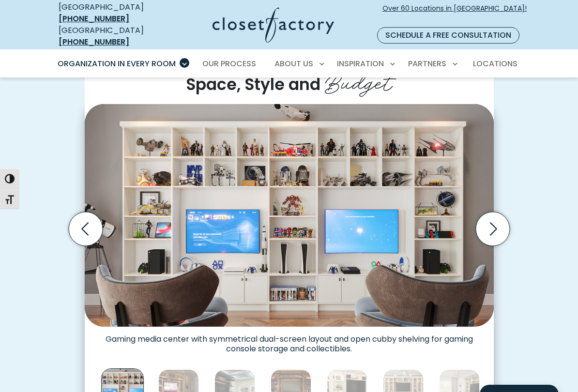  I want to click on figcaption: Gaming media center with symmetrical dual-screen layout and open cubby shelving for gaming consol..., so click(289, 340).